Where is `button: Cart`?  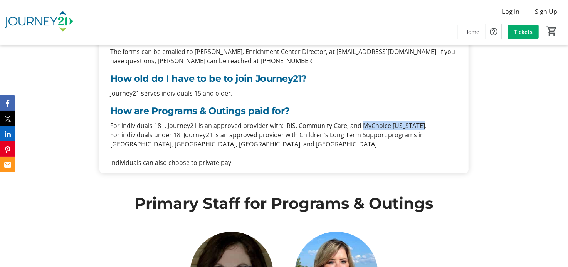 button: Cart is located at coordinates (552, 31).